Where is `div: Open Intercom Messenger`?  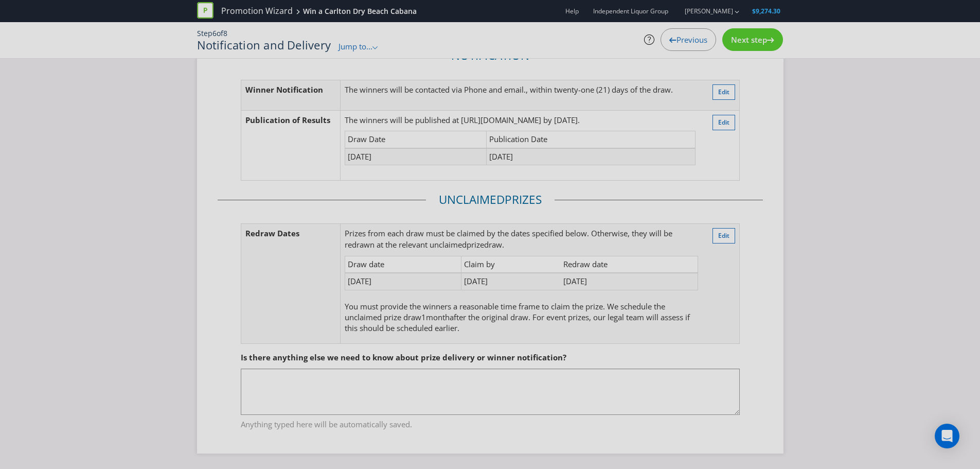 div: Open Intercom Messenger is located at coordinates (947, 436).